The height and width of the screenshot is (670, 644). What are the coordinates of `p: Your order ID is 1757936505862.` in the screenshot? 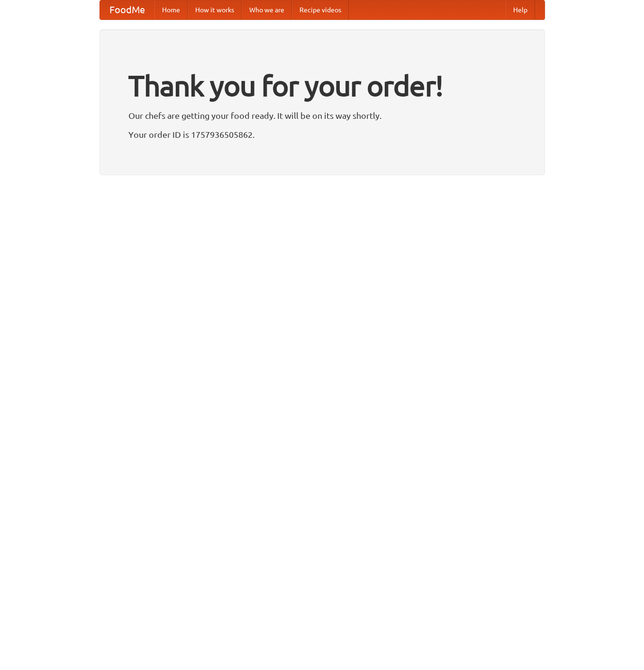 It's located at (322, 134).